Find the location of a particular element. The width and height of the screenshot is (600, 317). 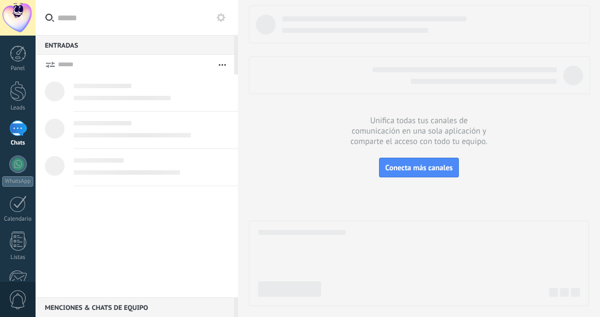

div: Calendario is located at coordinates (18, 219).